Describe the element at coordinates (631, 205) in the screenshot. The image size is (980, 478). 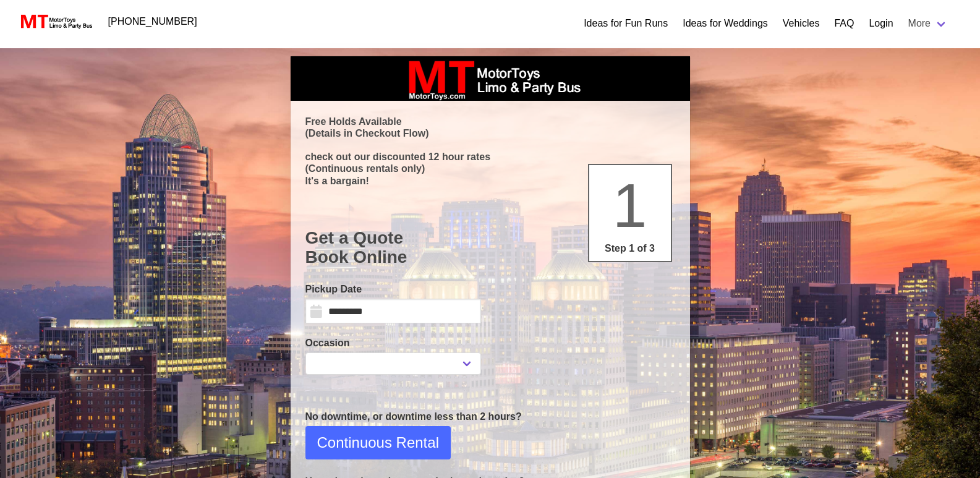
I see `span: 1` at that location.